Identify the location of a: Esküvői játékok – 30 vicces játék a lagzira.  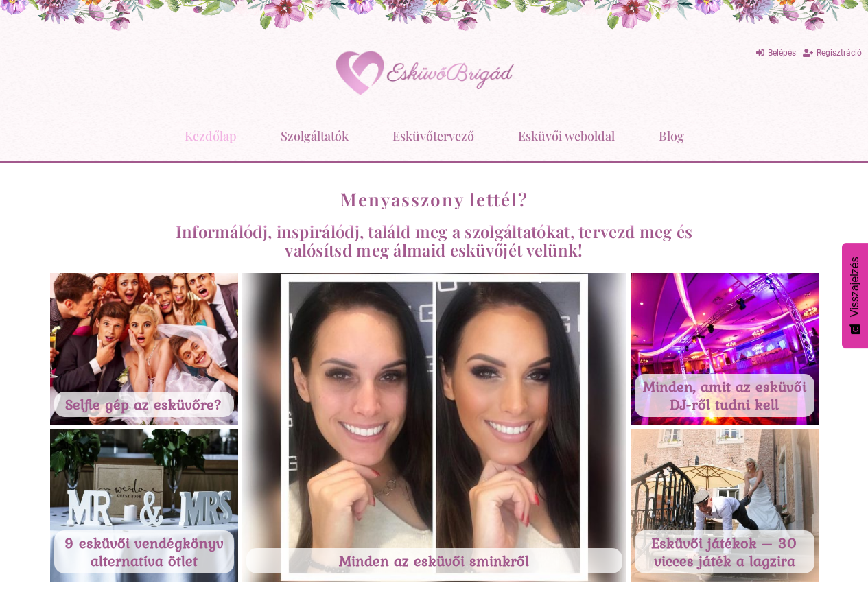
(725, 506).